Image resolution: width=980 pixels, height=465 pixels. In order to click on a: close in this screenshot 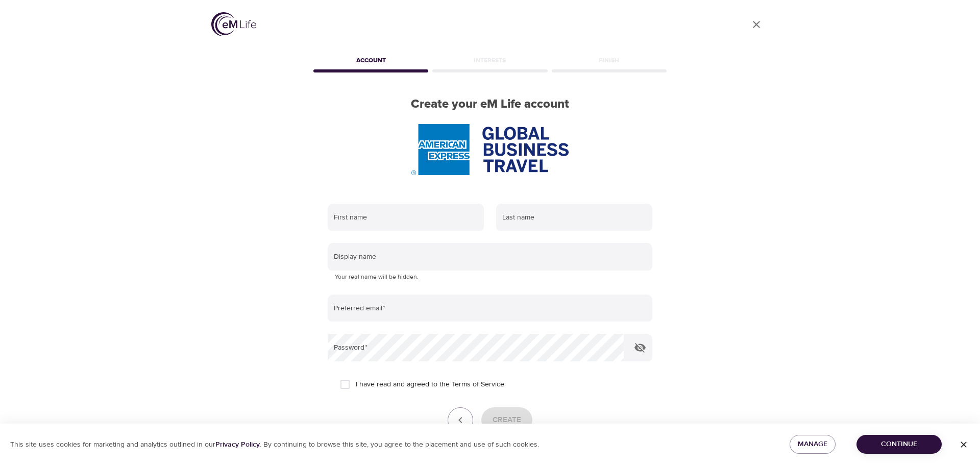, I will do `click(757, 25)`.